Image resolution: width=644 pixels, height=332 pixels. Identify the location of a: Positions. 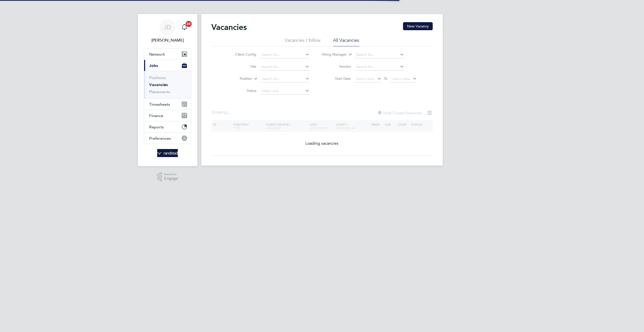
(158, 77).